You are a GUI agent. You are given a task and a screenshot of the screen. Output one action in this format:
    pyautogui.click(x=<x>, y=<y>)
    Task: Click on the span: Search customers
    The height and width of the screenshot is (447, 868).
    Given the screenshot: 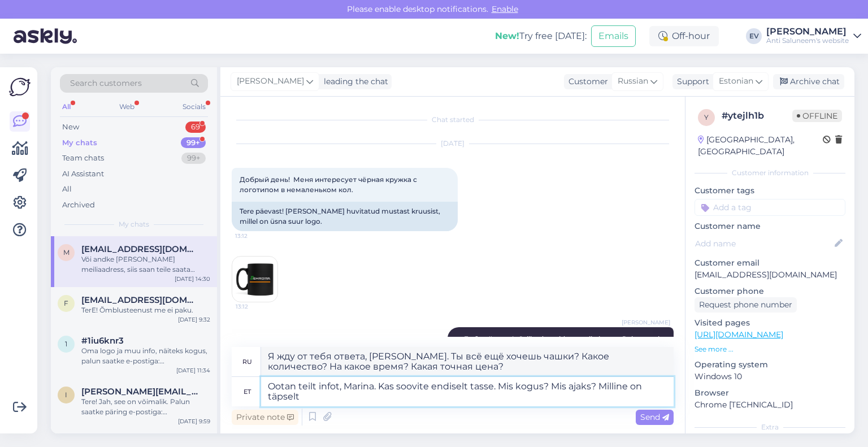 What is the action you would take?
    pyautogui.click(x=106, y=83)
    